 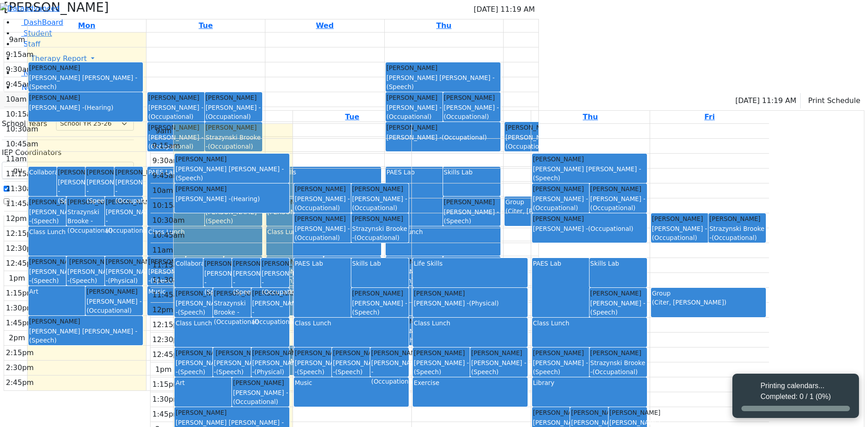 I want to click on div: Skills Lab, so click(x=618, y=263).